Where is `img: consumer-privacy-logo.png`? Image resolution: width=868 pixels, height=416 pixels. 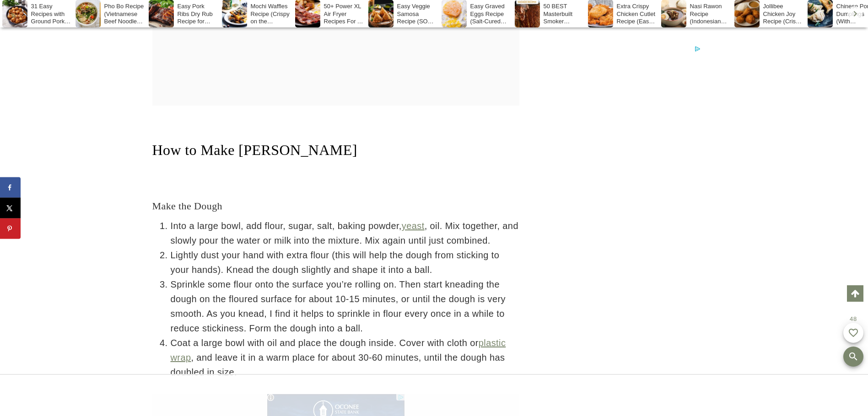 img: consumer-privacy-logo.png is located at coordinates (4, 4).